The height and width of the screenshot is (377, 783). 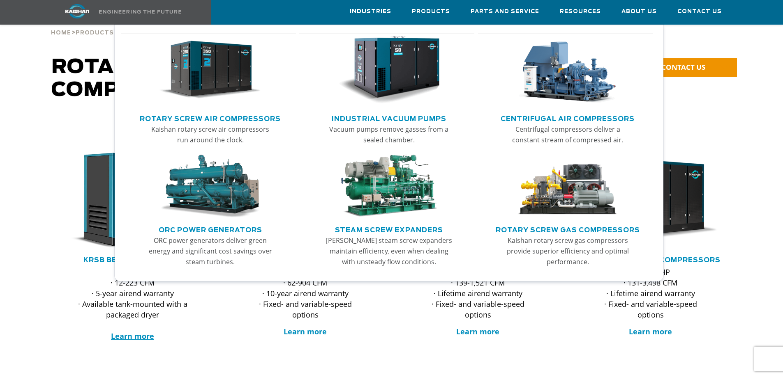 I want to click on p: ORC power generators deliver green energy and significant cost savings over steam turbines., so click(x=210, y=251).